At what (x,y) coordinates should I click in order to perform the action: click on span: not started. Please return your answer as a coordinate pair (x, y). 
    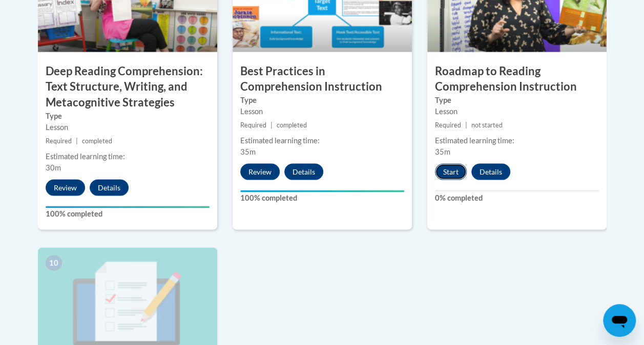
    Looking at the image, I should click on (487, 125).